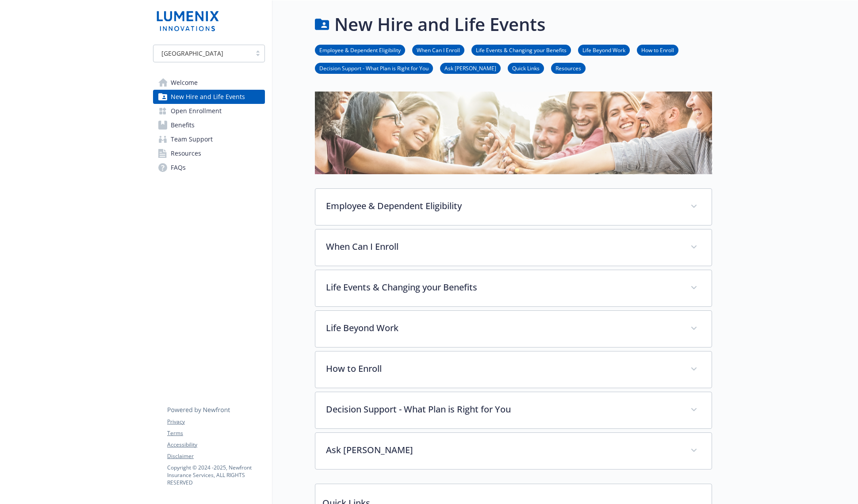 Image resolution: width=858 pixels, height=504 pixels. What do you see at coordinates (503, 247) in the screenshot?
I see `p: When Can I Enroll` at bounding box center [503, 247].